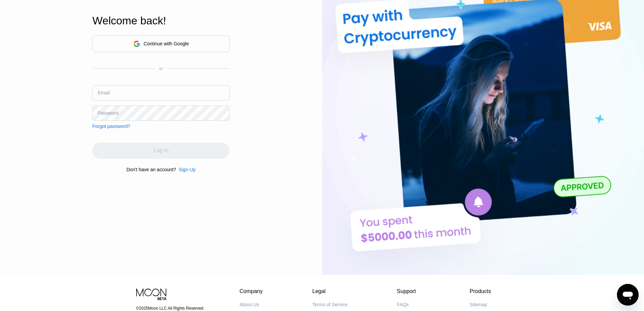  Describe the element at coordinates (408, 291) in the screenshot. I see `div: Support` at that location.